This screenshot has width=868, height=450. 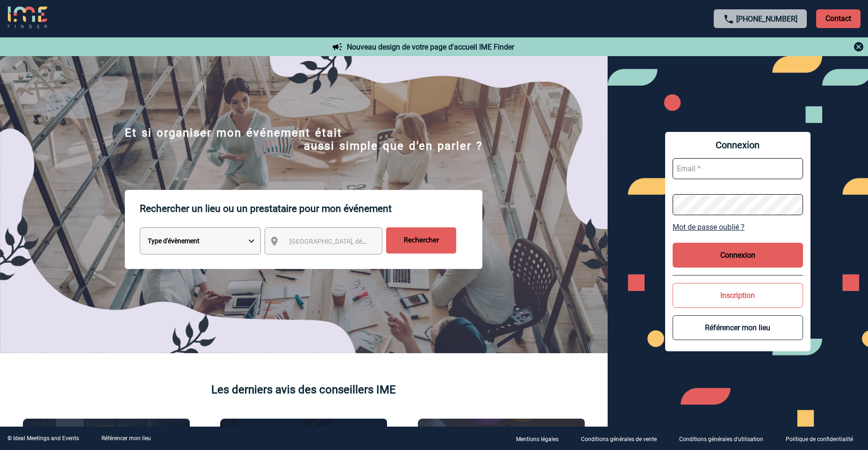 What do you see at coordinates (311, 209) in the screenshot?
I see `p: Rechercher un lieu ou un prestataire pour mon événement` at bounding box center [311, 209].